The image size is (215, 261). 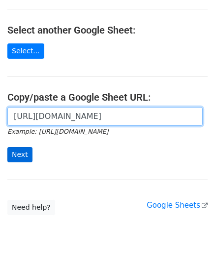 What do you see at coordinates (191, 237) in the screenshot?
I see `div: Chat Widget` at bounding box center [191, 237].